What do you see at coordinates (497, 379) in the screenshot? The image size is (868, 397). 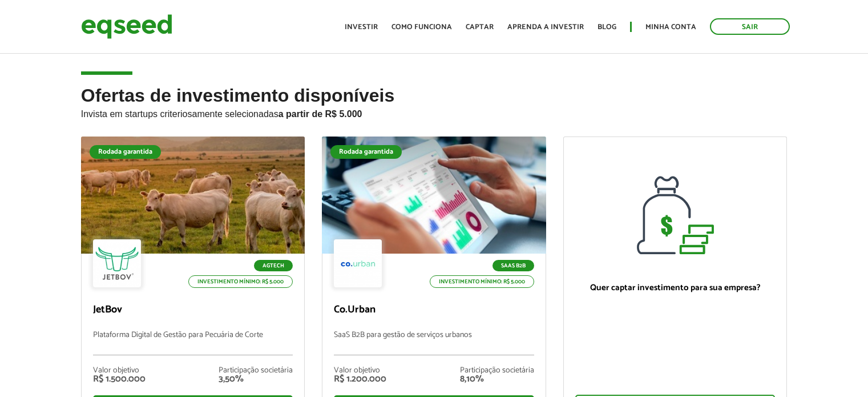 I see `div: 8,10%` at bounding box center [497, 379].